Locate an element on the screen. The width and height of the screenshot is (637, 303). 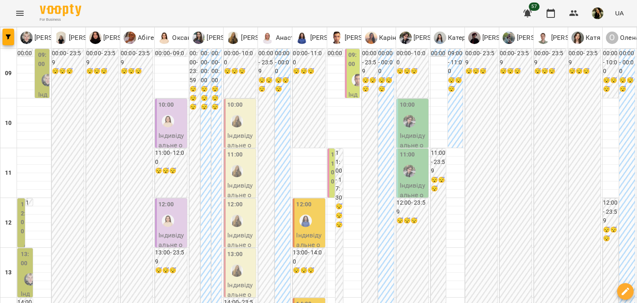
div: Анастасія is located at coordinates (284, 38).